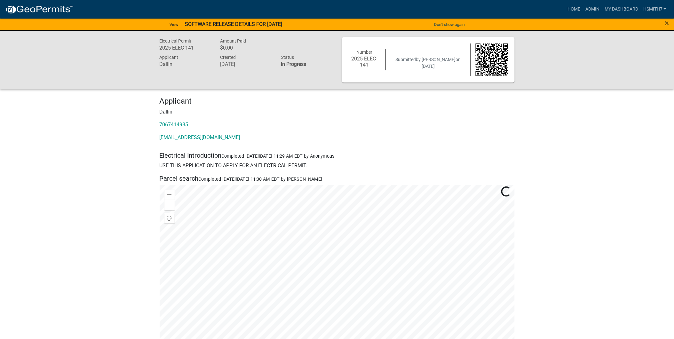 Image resolution: width=674 pixels, height=339 pixels. I want to click on span: Status, so click(287, 57).